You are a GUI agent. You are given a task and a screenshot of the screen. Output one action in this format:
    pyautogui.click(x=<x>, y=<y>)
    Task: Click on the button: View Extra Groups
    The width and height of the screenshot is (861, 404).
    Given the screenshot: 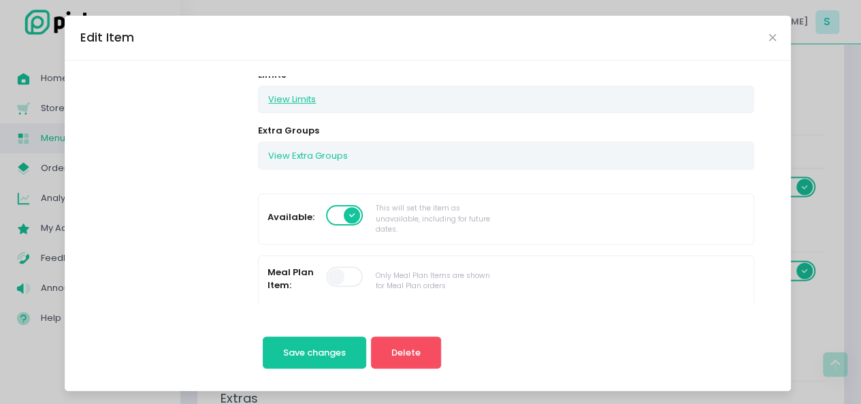 What is the action you would take?
    pyautogui.click(x=308, y=155)
    